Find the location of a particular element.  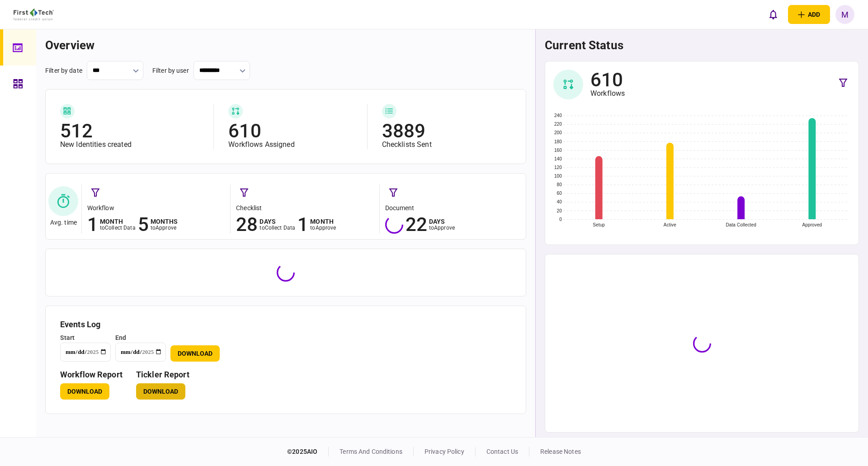

text: Active is located at coordinates (670, 225).